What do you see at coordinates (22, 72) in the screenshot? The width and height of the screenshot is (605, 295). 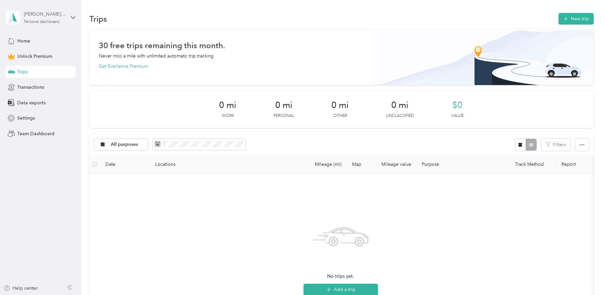 I see `span: Trips` at bounding box center [22, 72].